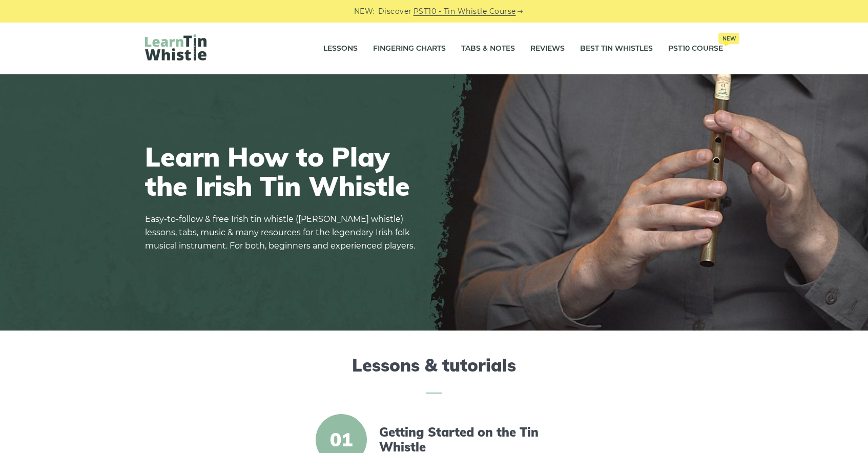 This screenshot has width=868, height=453. What do you see at coordinates (283, 171) in the screenshot?
I see `h1: Learn How to Play the Irish Tin Whistle` at bounding box center [283, 171].